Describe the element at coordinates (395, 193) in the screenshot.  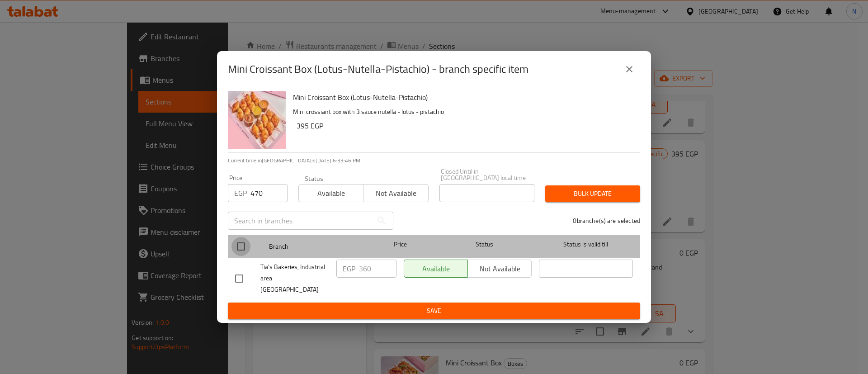
I see `span: Not available` at that location.